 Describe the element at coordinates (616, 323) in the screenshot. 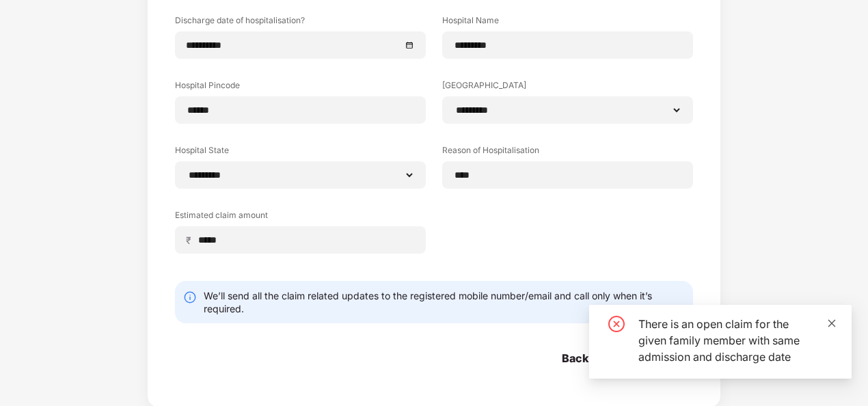

I see `span: close-circle` at that location.